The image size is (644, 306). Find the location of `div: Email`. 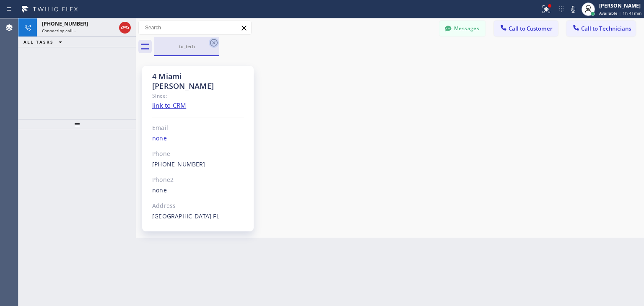

div: Email is located at coordinates (198, 128).